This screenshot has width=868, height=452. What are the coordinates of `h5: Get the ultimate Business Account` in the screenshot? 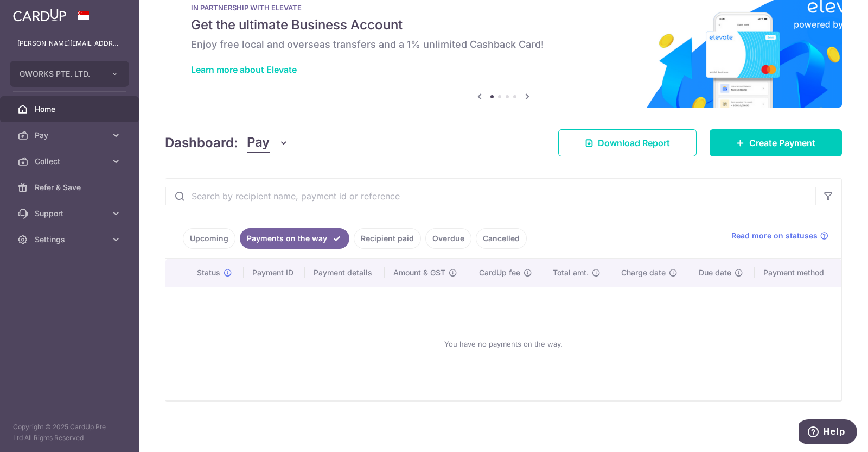 It's located at (503, 25).